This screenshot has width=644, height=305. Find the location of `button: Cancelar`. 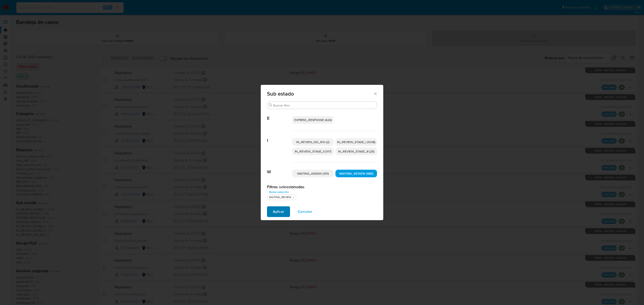

button: Cancelar is located at coordinates (305, 212).